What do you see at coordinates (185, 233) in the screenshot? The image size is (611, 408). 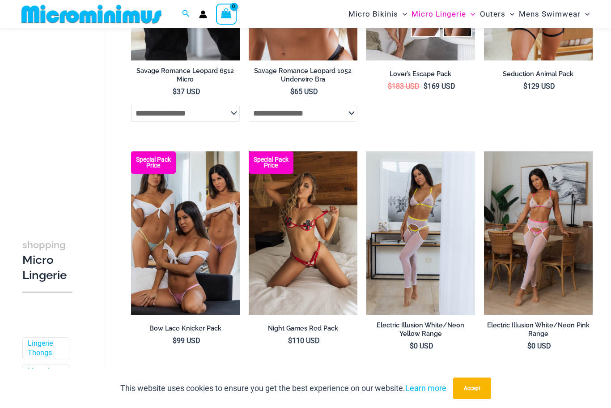 I see `img: Bow Lace Knicker Pack` at bounding box center [185, 233].